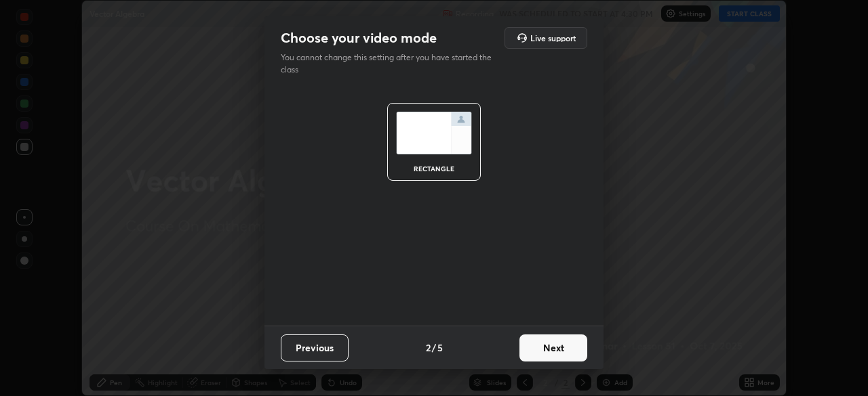  What do you see at coordinates (552, 38) in the screenshot?
I see `h5: Live support` at bounding box center [552, 38].